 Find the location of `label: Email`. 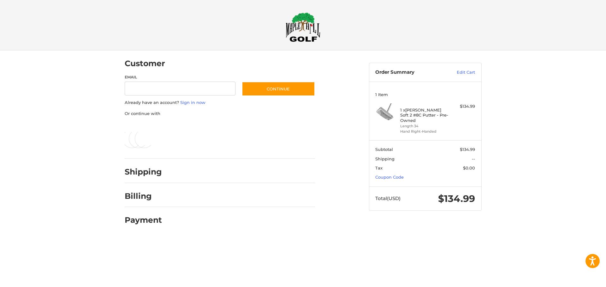

label: Email is located at coordinates (180, 77).